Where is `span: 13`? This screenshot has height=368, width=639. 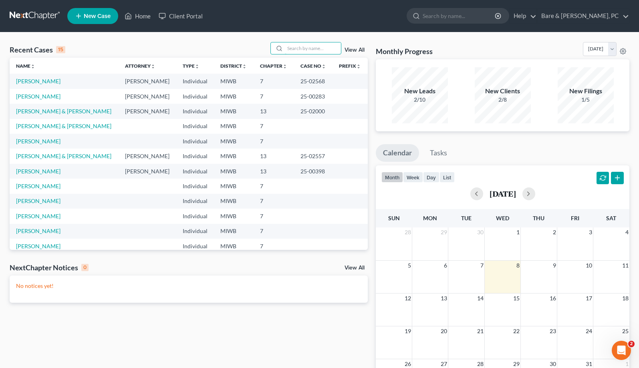 span: 13 is located at coordinates (444, 298).